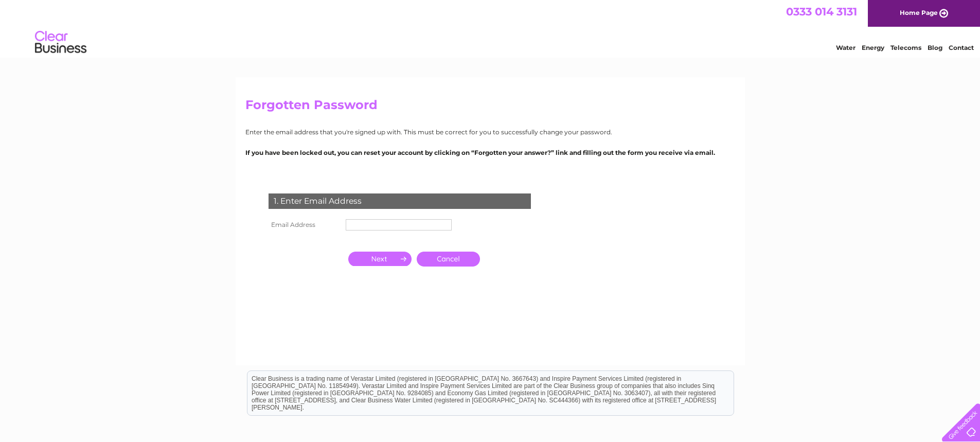  What do you see at coordinates (906, 47) in the screenshot?
I see `a: Telecoms` at bounding box center [906, 47].